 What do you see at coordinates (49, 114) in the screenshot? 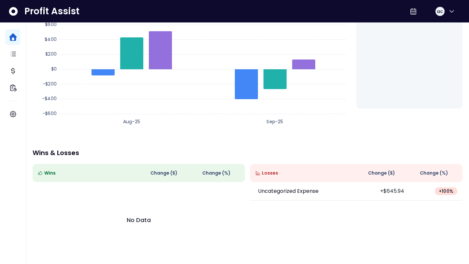
I see `text: -$600` at bounding box center [49, 114].